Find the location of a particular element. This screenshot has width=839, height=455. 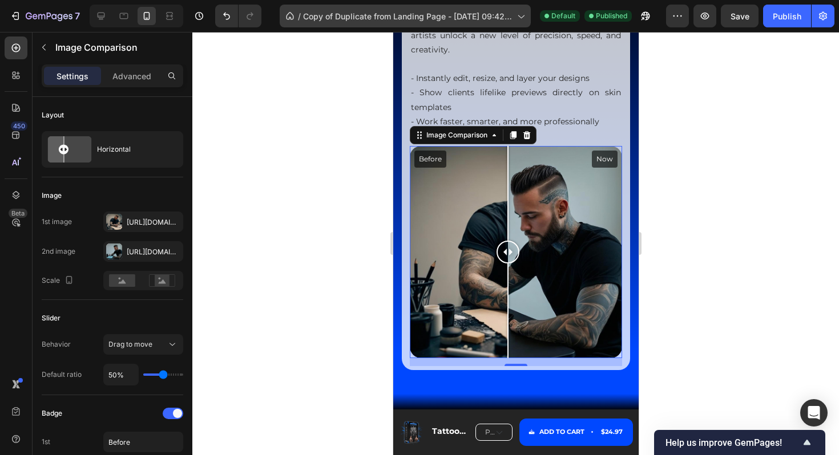

div: Default ratio is located at coordinates (62, 375).